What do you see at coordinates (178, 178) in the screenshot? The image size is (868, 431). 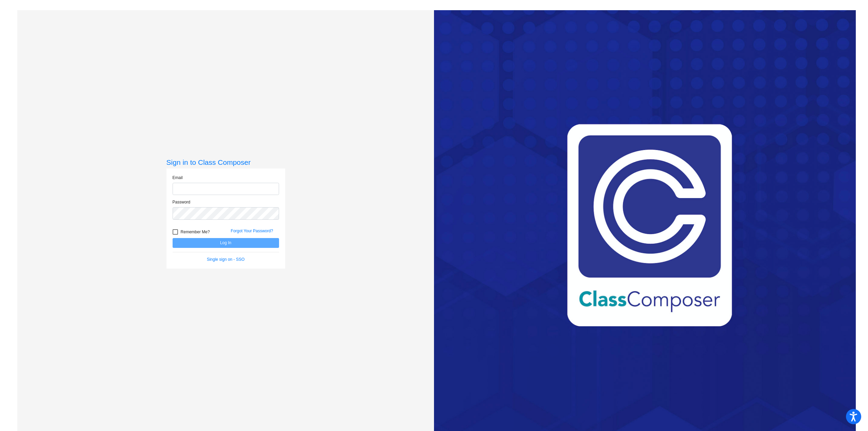 I see `label: Email` at bounding box center [178, 178].